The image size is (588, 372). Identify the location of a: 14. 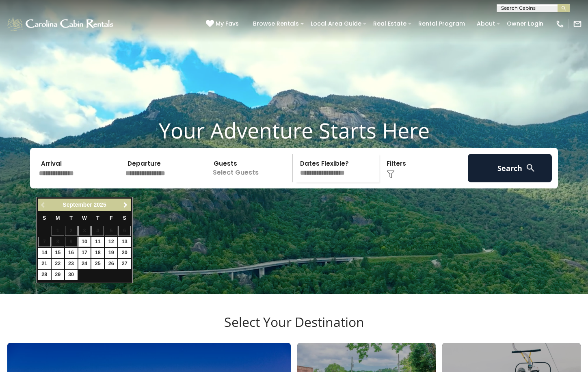
(44, 253).